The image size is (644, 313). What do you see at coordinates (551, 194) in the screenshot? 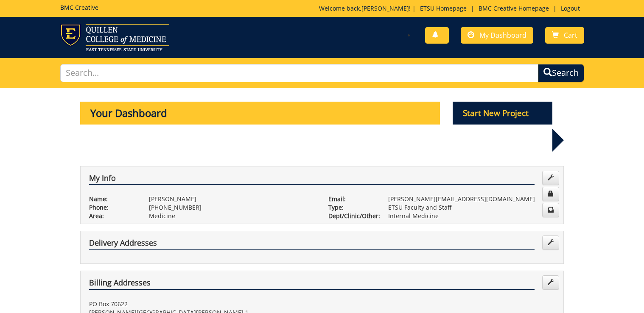
I see `a: Change Password` at bounding box center [551, 194].